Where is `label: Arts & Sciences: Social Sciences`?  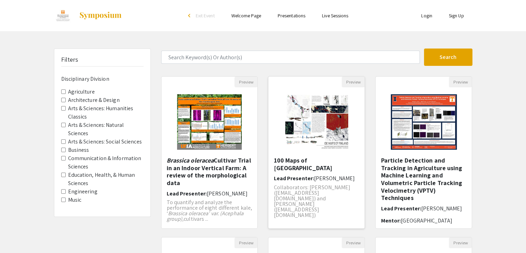
label: Arts & Sciences: Social Sciences is located at coordinates (105, 142).